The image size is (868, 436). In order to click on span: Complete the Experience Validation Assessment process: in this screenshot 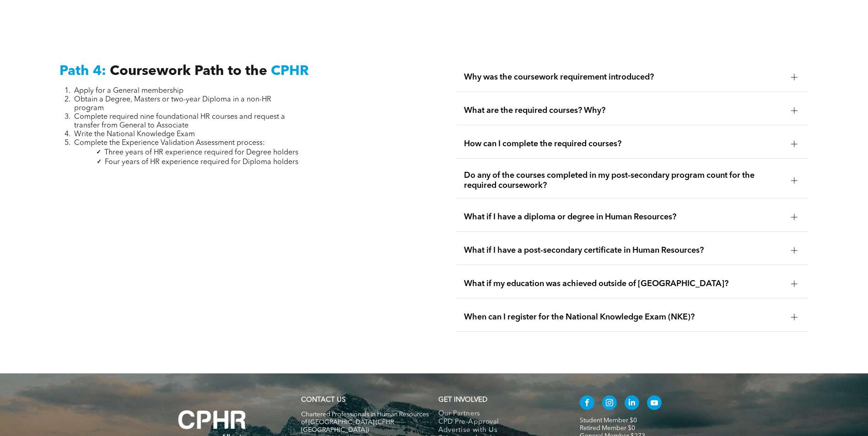, I will do `click(169, 143)`.